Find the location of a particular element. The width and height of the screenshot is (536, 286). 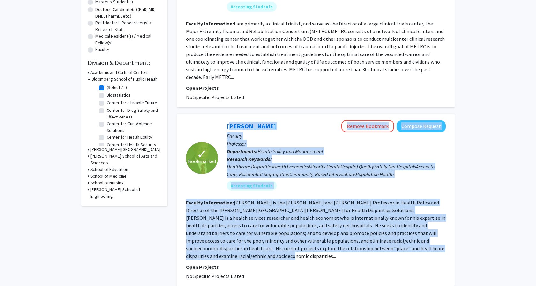

button: Compose Request to Darrell Gaskin is located at coordinates (421, 126).